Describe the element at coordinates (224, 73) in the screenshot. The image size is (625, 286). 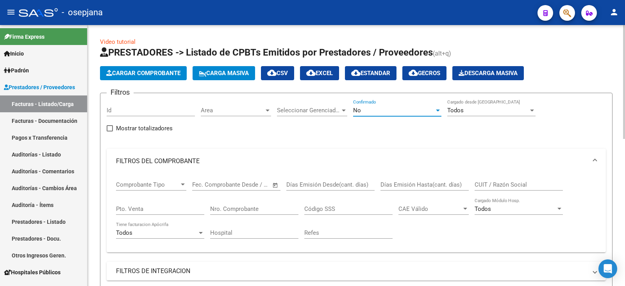
I see `span: Carga Masiva` at that location.